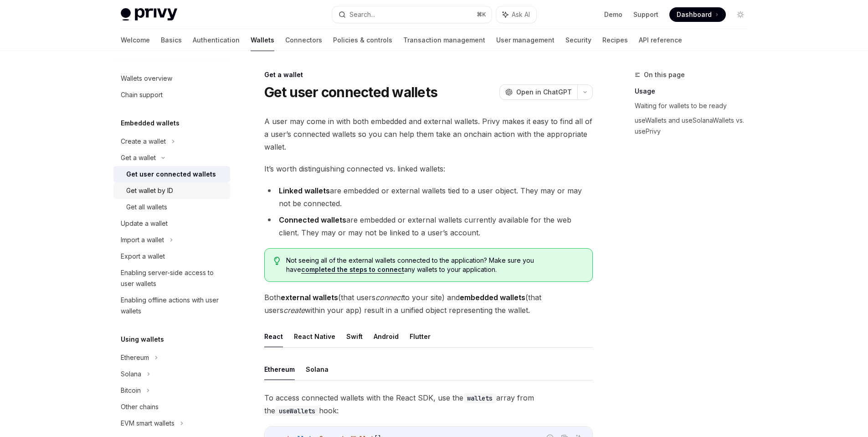  I want to click on span: Ask AI, so click(521, 15).